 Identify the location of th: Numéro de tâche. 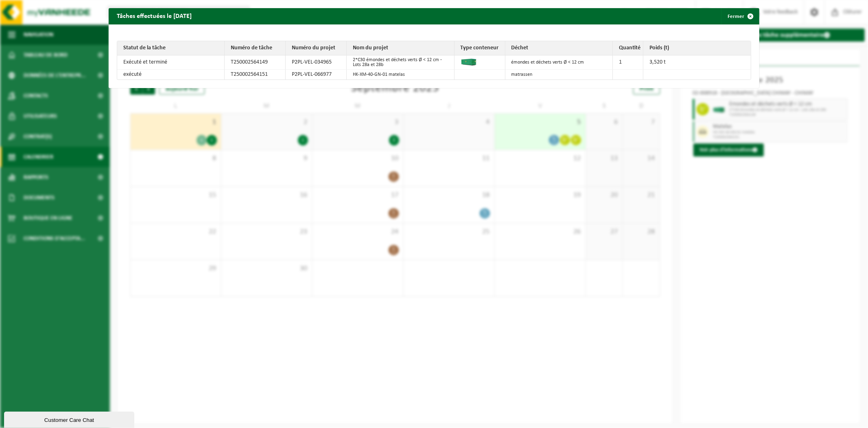
(255, 48).